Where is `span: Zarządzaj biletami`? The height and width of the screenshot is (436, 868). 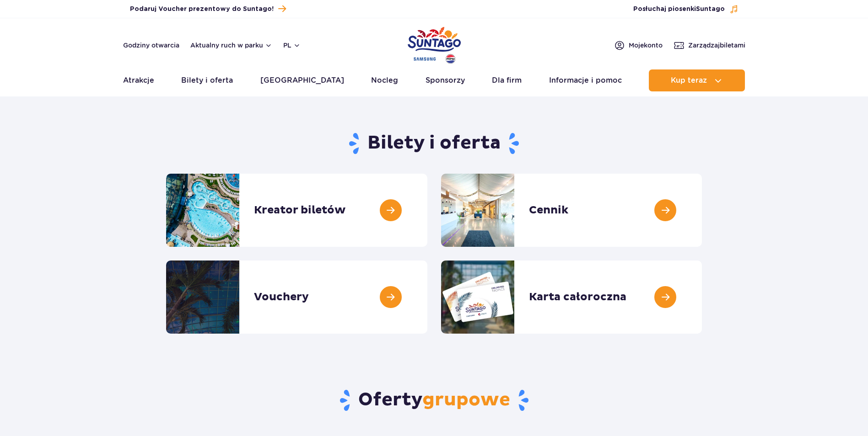 span: Zarządzaj biletami is located at coordinates (717, 45).